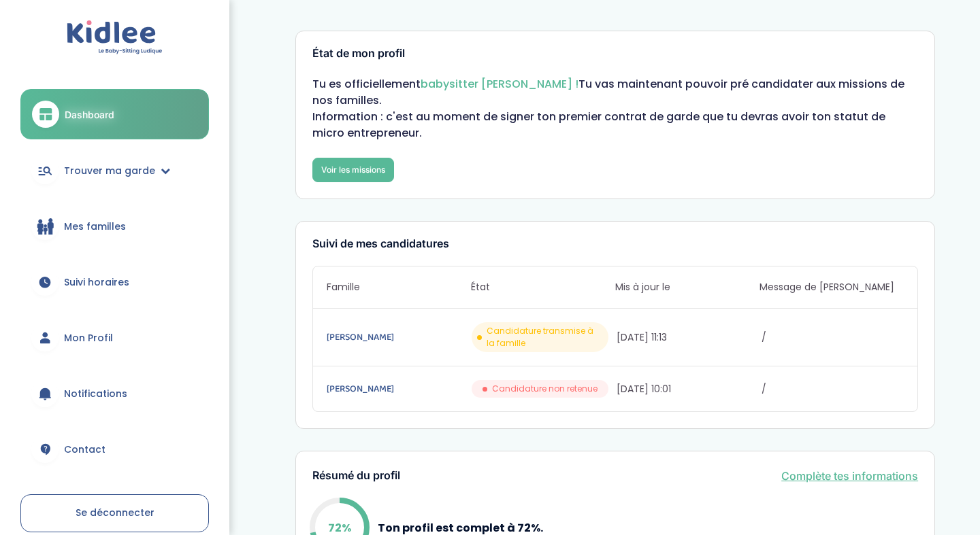 The height and width of the screenshot is (535, 980). What do you see at coordinates (615, 244) in the screenshot?
I see `h3: Suivi de mes candidatures` at bounding box center [615, 244].